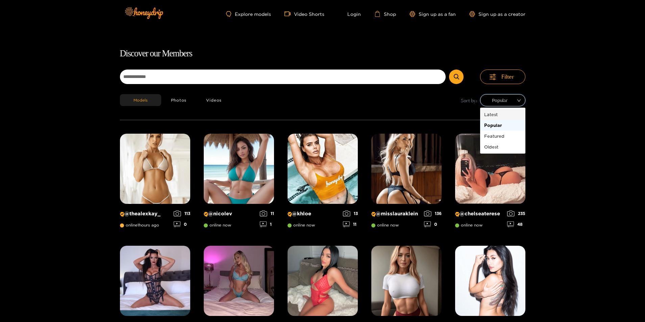  Describe the element at coordinates (433, 213) in the screenshot. I see `div: 136` at that location.